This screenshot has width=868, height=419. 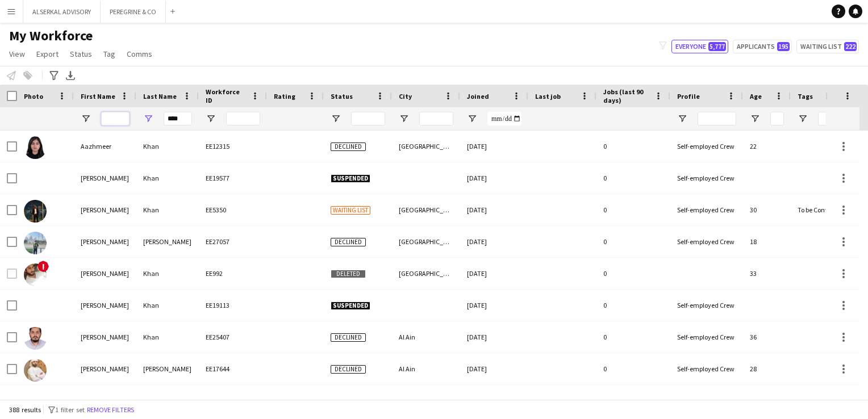 What do you see at coordinates (436, 119) in the screenshot?
I see `input: City Filter Input` at bounding box center [436, 119].